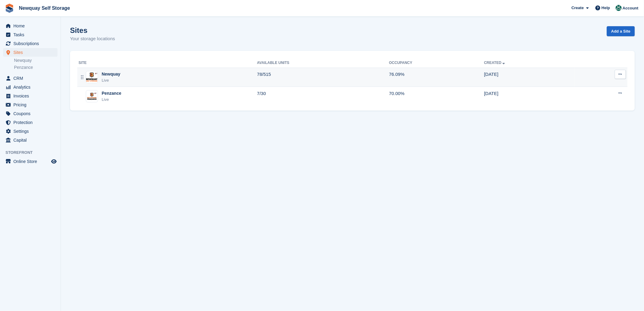 This screenshot has width=644, height=311. I want to click on th: Occupancy, so click(436, 63).